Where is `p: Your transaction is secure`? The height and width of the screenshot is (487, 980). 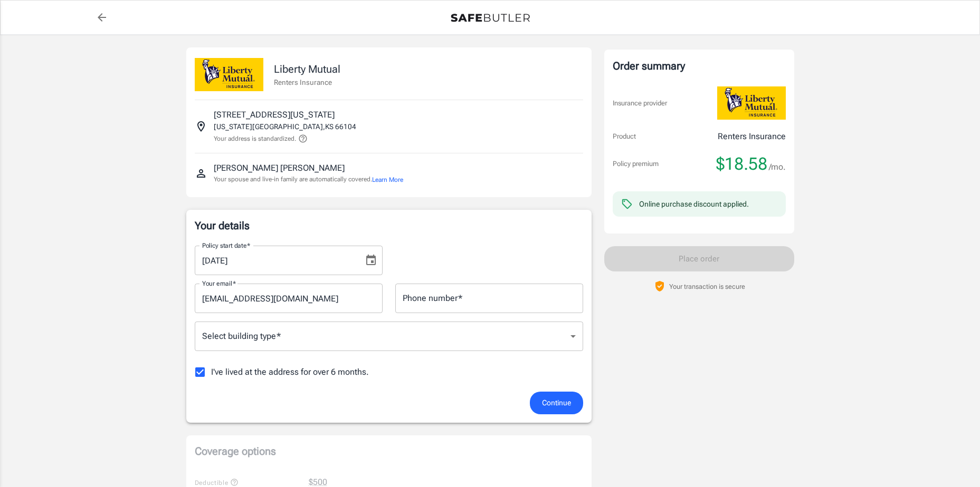
p: Your transaction is secure is located at coordinates (707, 286).